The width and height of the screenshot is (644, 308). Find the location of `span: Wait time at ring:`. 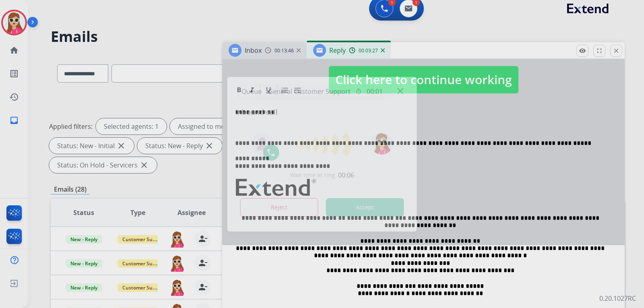

span: Wait time at ring: is located at coordinates (313, 175).